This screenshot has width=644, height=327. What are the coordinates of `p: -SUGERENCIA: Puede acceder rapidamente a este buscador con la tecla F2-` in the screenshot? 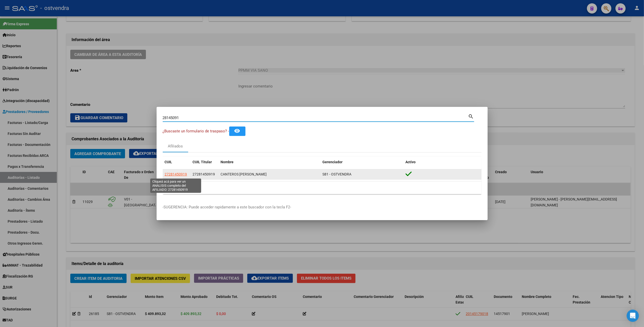 It's located at (322, 207).